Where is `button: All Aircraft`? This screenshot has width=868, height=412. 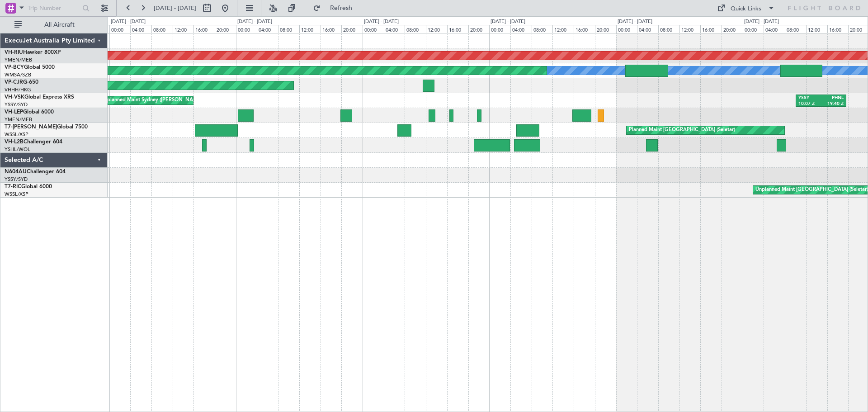 button: All Aircraft is located at coordinates (53, 25).